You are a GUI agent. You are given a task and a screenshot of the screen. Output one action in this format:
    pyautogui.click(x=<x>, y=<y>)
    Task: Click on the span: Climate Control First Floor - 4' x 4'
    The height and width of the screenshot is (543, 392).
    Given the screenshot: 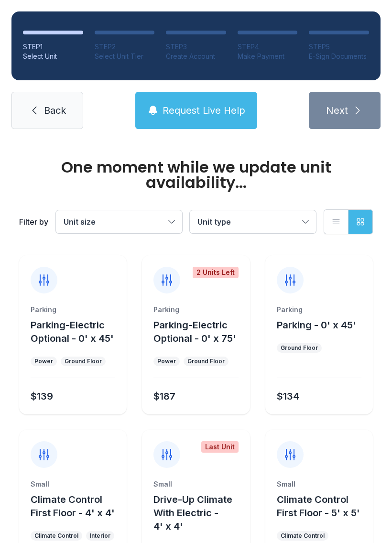 What is the action you would take?
    pyautogui.click(x=73, y=507)
    